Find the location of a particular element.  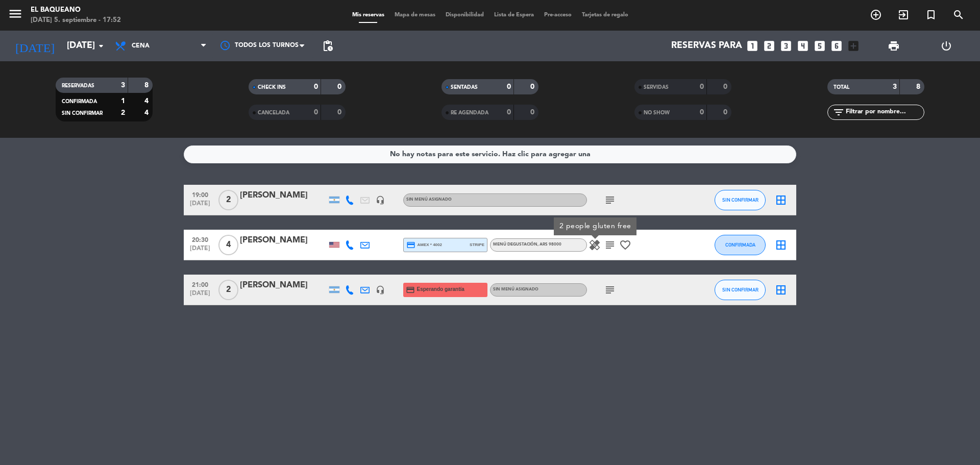

span: BUSCAR is located at coordinates (959, 15).